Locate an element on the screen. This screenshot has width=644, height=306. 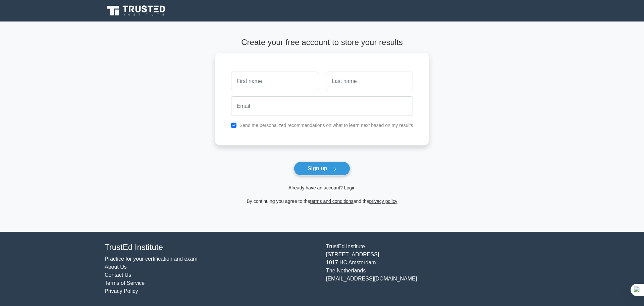
a: Practice for your certification and exam is located at coordinates (151, 259).